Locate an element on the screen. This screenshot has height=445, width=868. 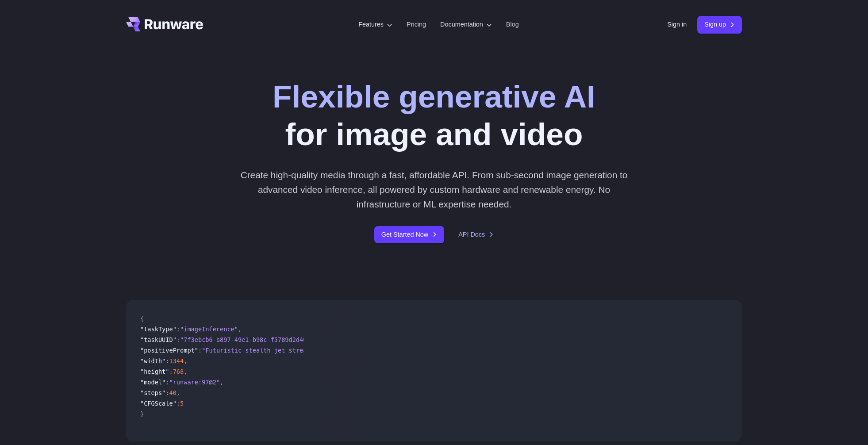
strong: Flexible generative AI is located at coordinates (434, 96).